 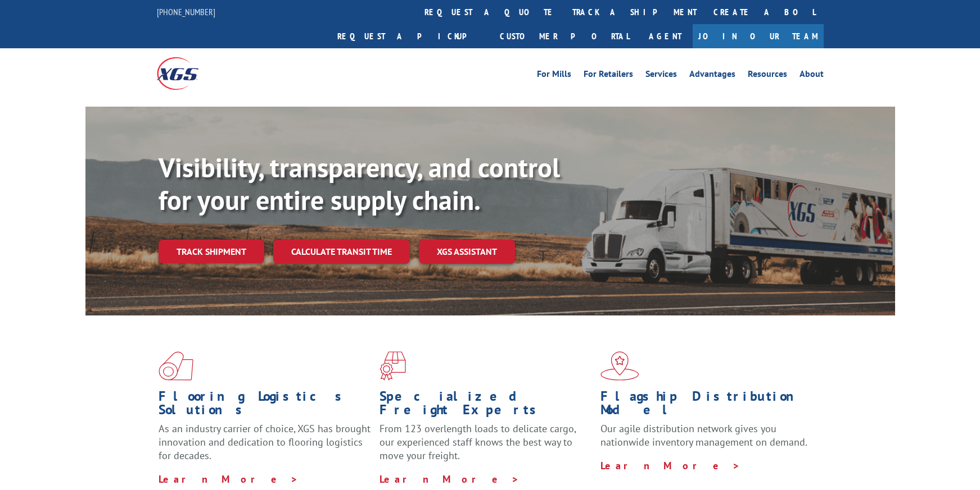 I want to click on h1: Specialized Freight Experts, so click(x=486, y=406).